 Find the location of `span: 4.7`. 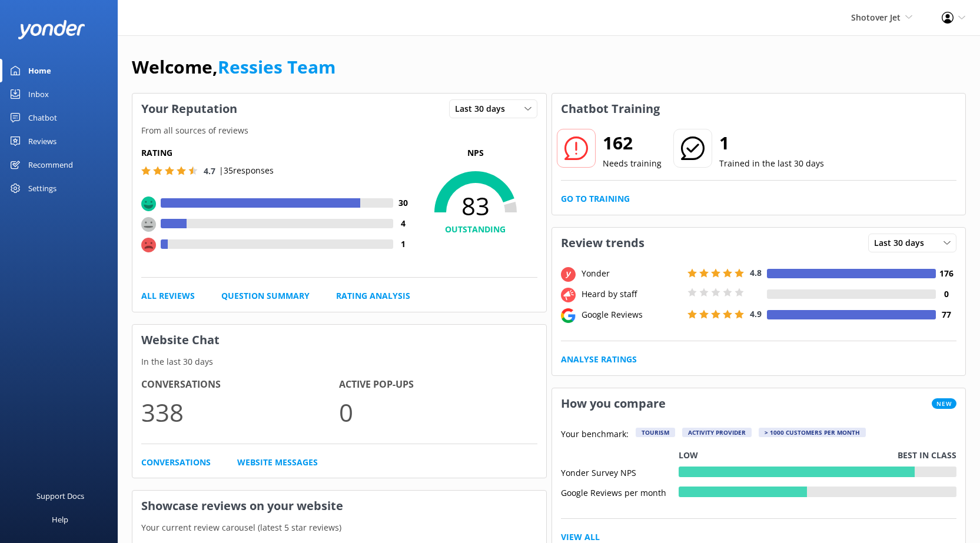

span: 4.7 is located at coordinates (209, 170).